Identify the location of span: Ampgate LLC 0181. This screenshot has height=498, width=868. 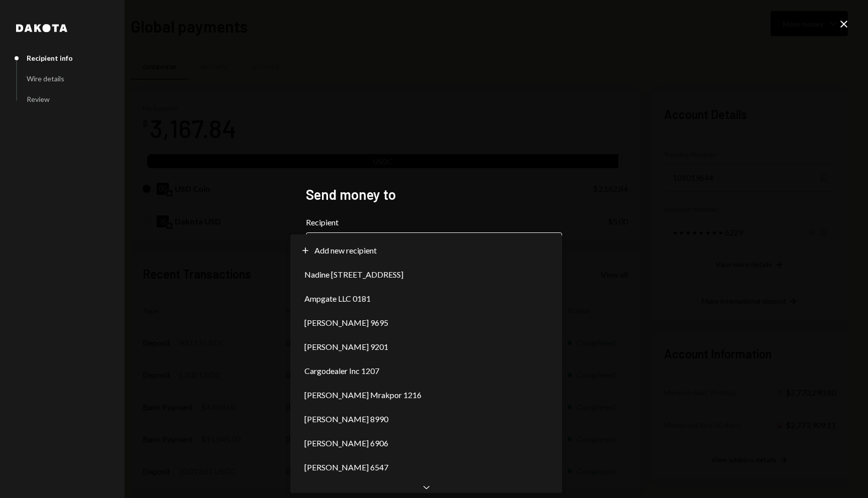
(337, 299).